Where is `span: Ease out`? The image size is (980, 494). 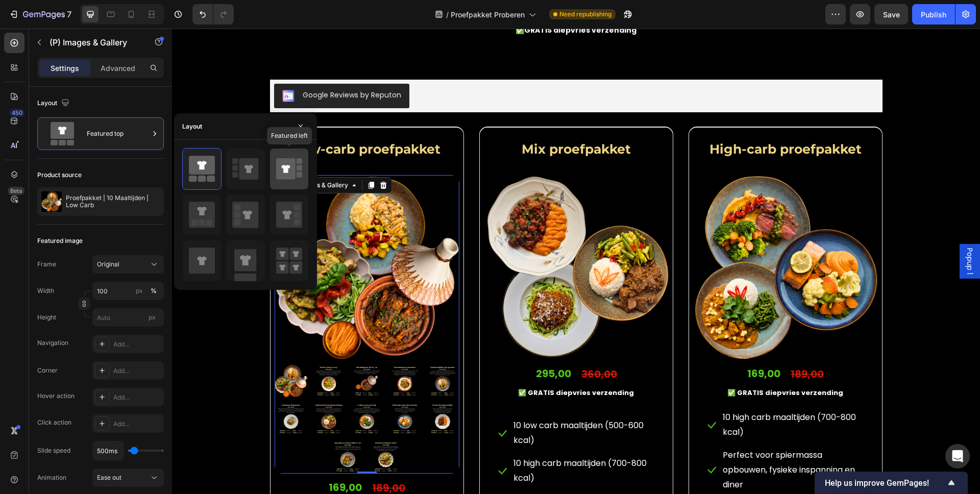
span: Ease out is located at coordinates (109, 477).